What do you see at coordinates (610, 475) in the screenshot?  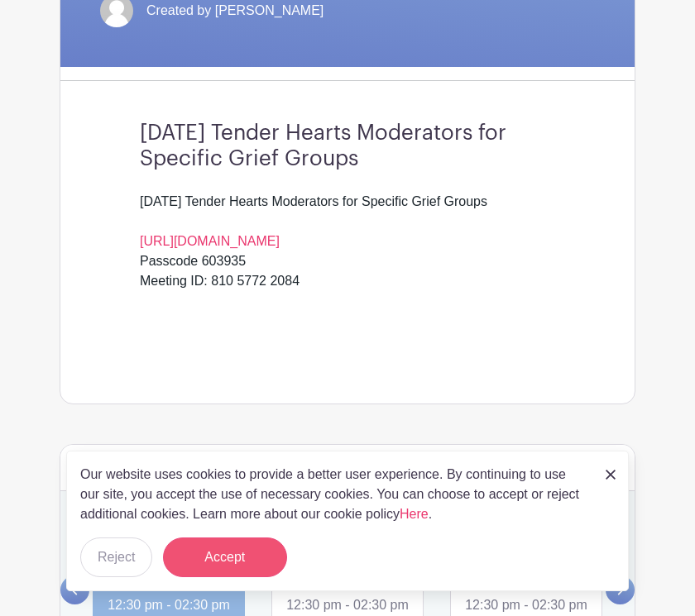 I see `img: close_button-5f87c8562297e5c2d7936805f587ecaba9071eb48480494691a3f1689db116b3.svg` at bounding box center [610, 475].